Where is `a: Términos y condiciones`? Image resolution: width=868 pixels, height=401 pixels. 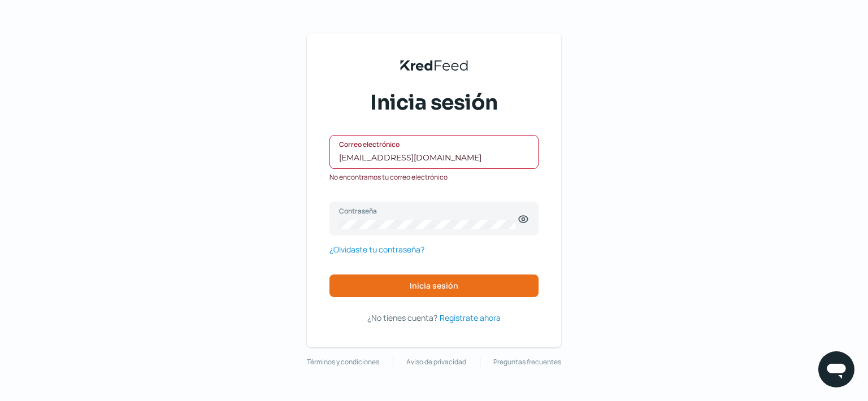 a: Términos y condiciones is located at coordinates (343, 362).